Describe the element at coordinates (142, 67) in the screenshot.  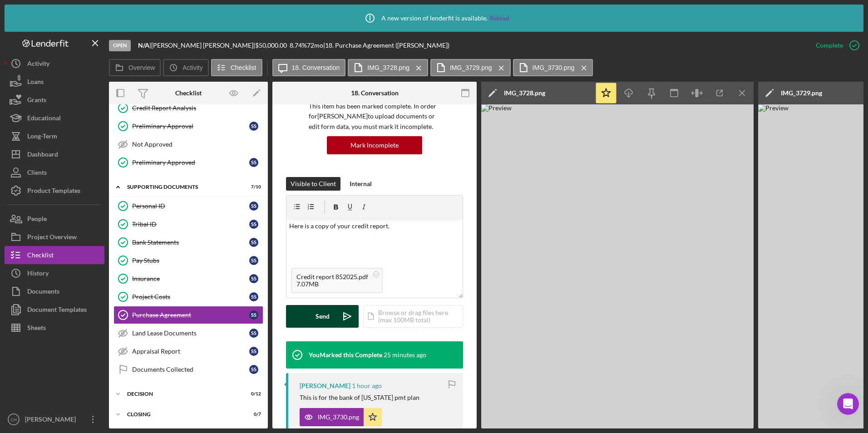
I see `label: Overview` at that location.